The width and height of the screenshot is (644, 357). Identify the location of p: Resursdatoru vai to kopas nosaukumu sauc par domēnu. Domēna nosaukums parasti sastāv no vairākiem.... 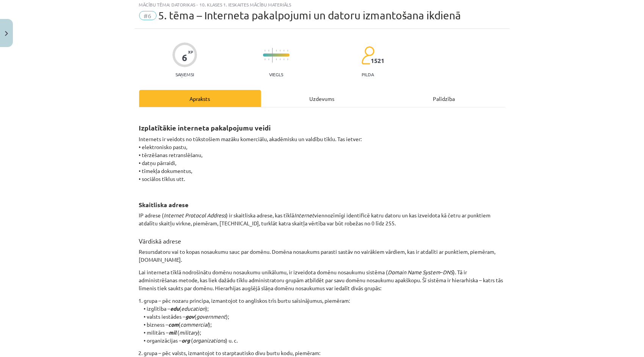
(322, 256).